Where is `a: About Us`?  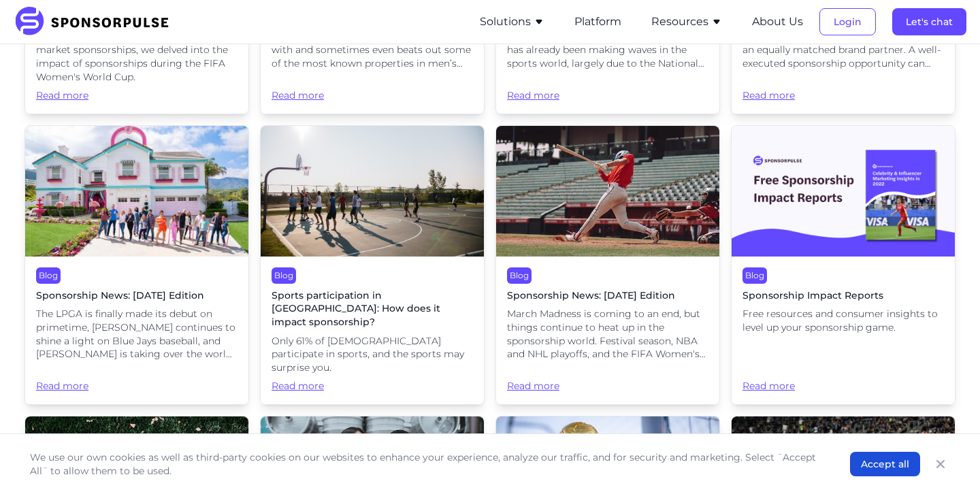
a: About Us is located at coordinates (778, 22).